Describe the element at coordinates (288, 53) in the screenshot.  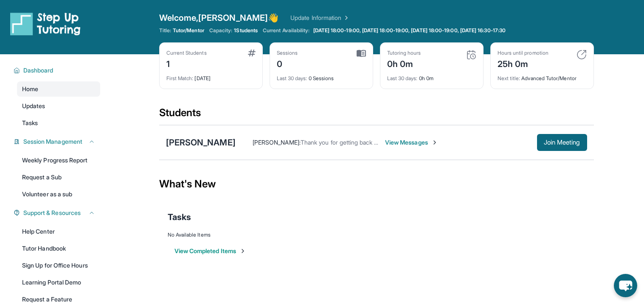
I see `div: Sessions` at that location.